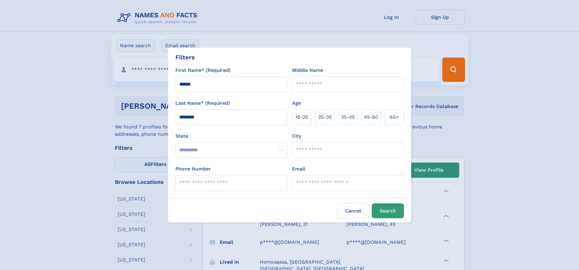  I want to click on label: Phone Number, so click(193, 169).